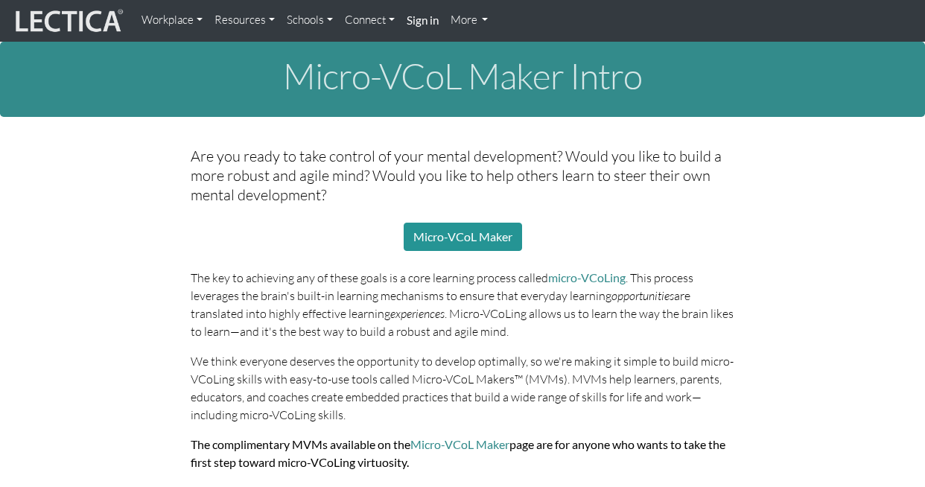 This screenshot has width=925, height=487. I want to click on a: Schools, so click(310, 20).